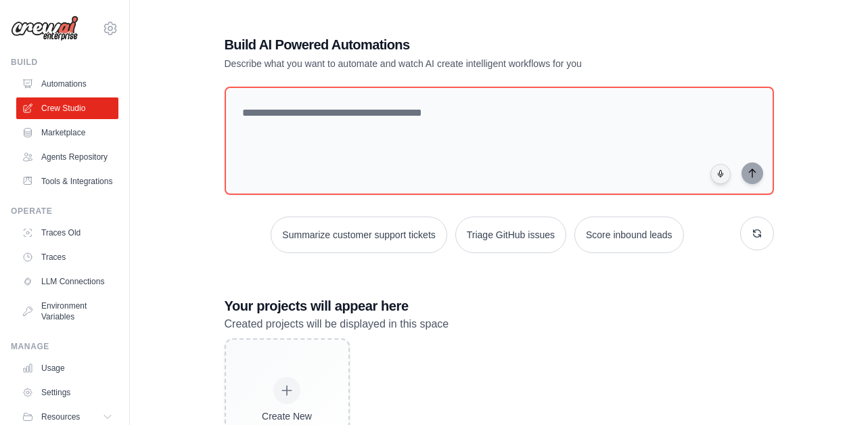  I want to click on p: Created projects will be displayed in this space, so click(499, 324).